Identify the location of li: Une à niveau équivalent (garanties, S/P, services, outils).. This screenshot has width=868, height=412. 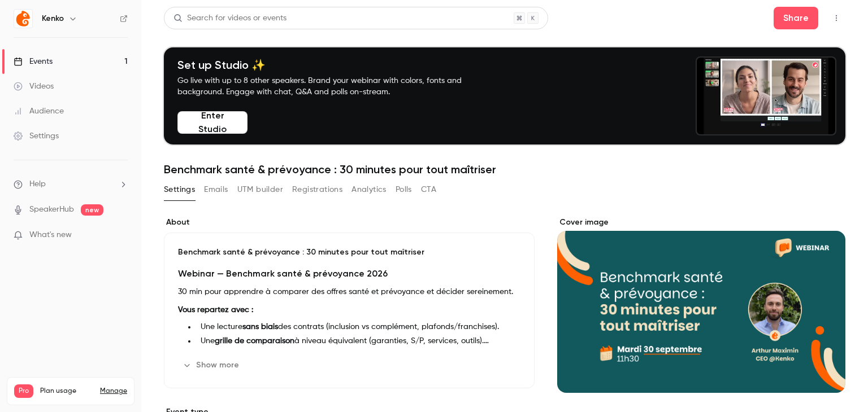
(358, 341).